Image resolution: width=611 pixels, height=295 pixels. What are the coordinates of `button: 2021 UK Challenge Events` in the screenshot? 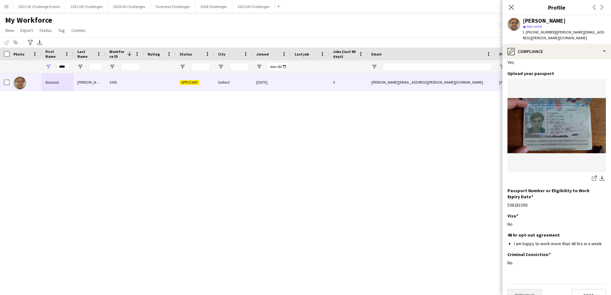 It's located at (39, 6).